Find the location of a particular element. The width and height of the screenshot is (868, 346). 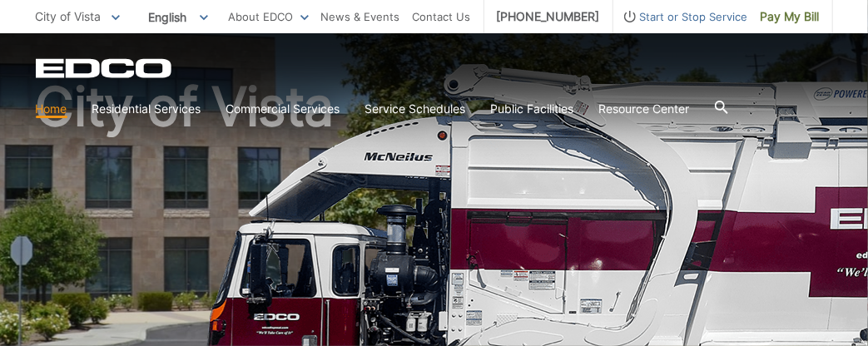

a: Commercial Services is located at coordinates (283, 109).